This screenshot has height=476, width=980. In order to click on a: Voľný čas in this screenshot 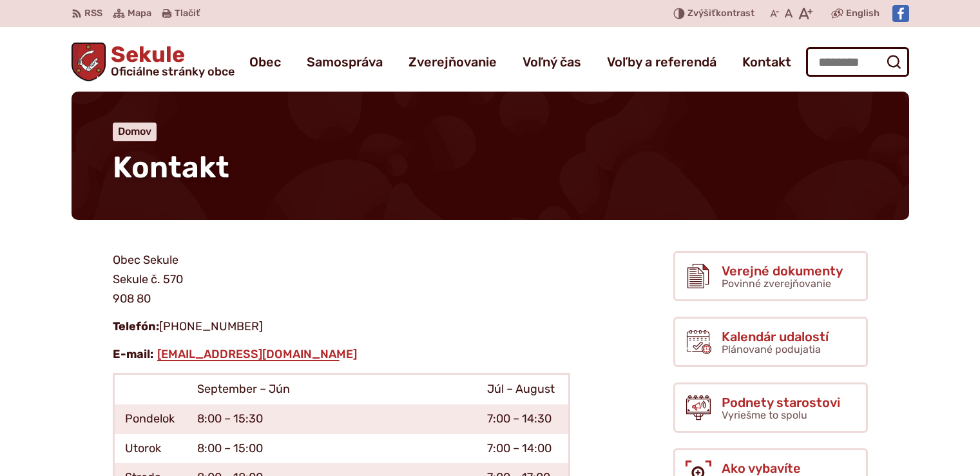, I will do `click(551, 62)`.